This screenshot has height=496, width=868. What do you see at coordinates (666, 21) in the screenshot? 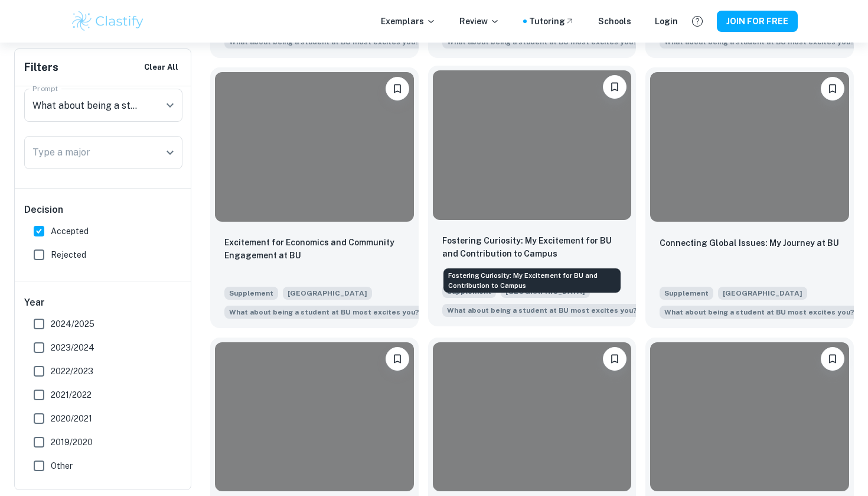
I see `div: Login` at bounding box center [666, 21].